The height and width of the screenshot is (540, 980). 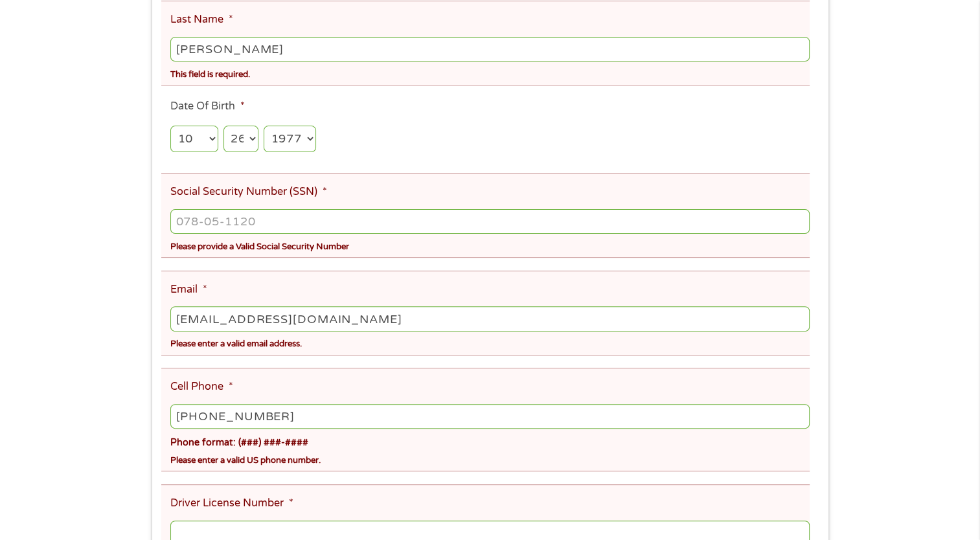 I want to click on input: john@gmail.com, so click(x=490, y=319).